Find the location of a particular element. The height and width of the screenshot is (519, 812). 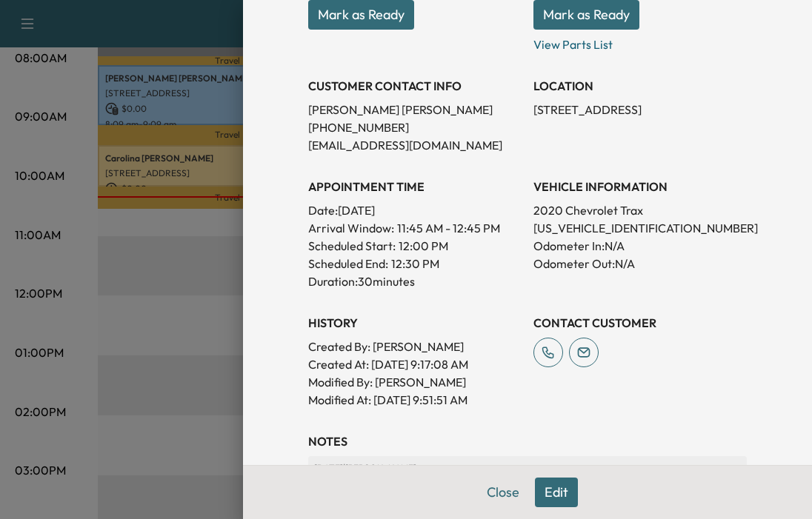

p: 12:30 PM is located at coordinates (415, 263).